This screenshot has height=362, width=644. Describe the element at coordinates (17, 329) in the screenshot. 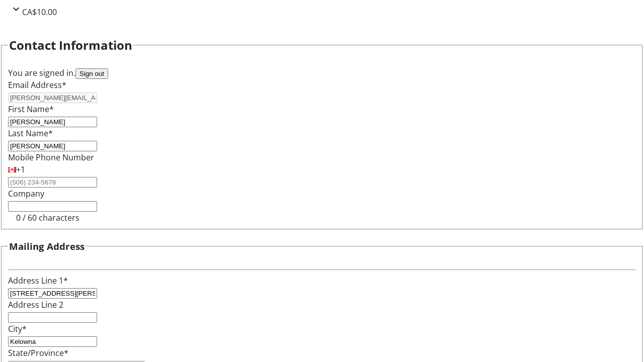

I see `label: City*` at that location.